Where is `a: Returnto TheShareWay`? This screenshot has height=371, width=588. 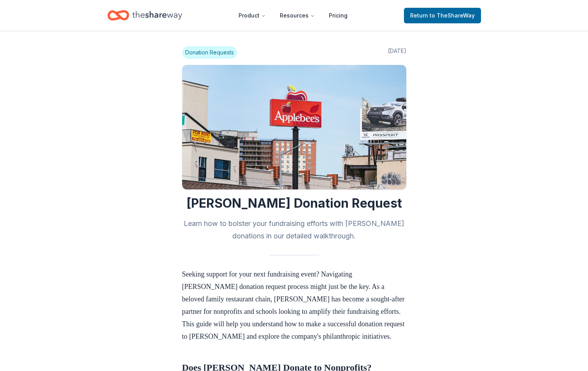
a: Returnto TheShareWay is located at coordinates (443, 16).